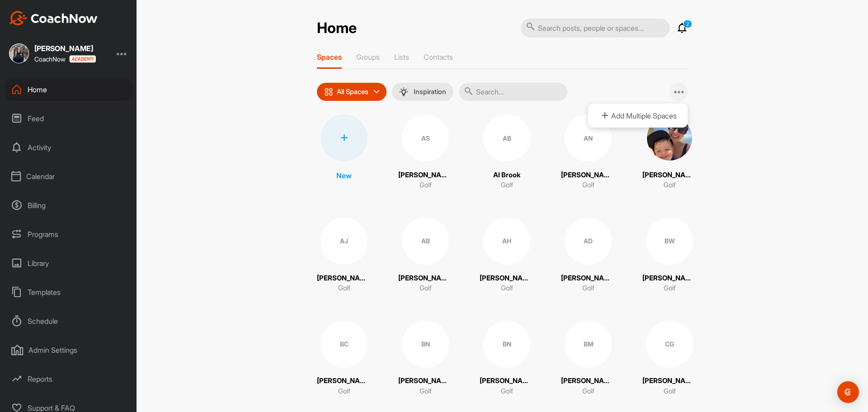 The image size is (868, 412). What do you see at coordinates (69, 234) in the screenshot?
I see `div: Programs` at bounding box center [69, 234].